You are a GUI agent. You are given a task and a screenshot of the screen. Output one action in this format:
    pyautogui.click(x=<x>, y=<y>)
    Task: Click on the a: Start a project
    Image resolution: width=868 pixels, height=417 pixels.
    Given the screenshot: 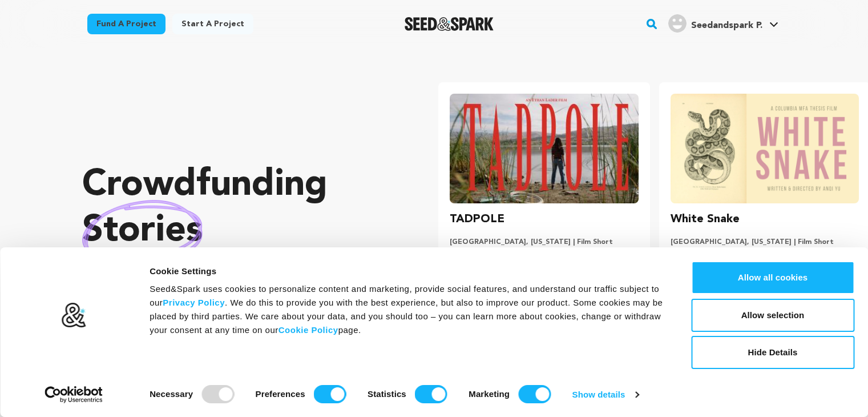 What is the action you would take?
    pyautogui.click(x=213, y=24)
    